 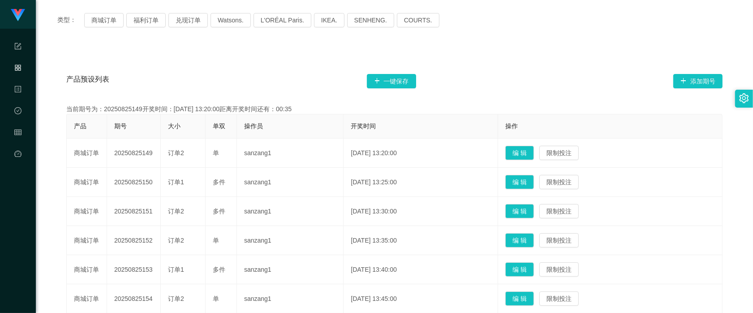 I want to click on button: 福利订单, so click(x=146, y=20).